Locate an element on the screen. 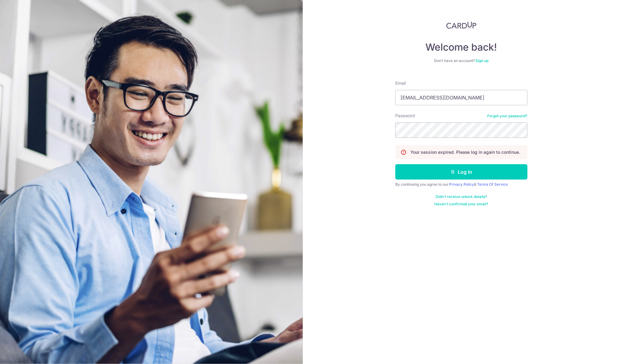 The image size is (620, 364). p: Your session expired. Please log in again to continue. is located at coordinates (466, 152).